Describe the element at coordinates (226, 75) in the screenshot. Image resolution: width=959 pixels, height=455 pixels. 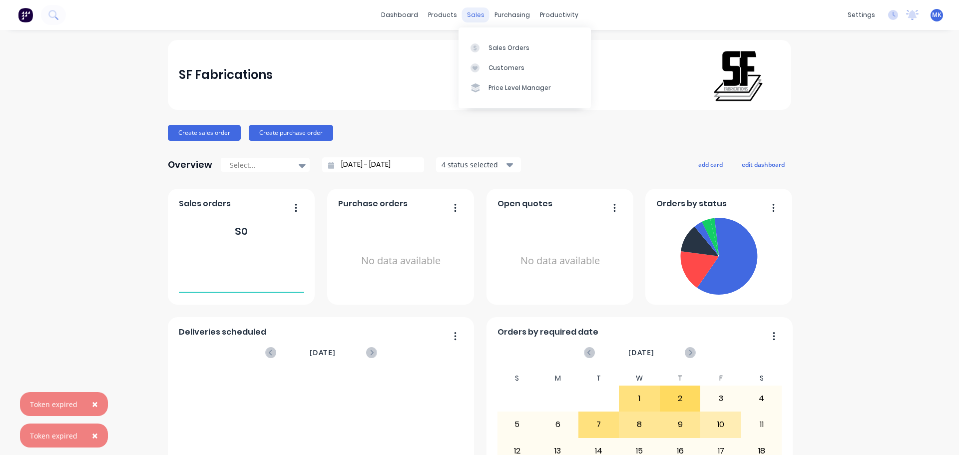
I see `div: SF Fabrications` at that location.